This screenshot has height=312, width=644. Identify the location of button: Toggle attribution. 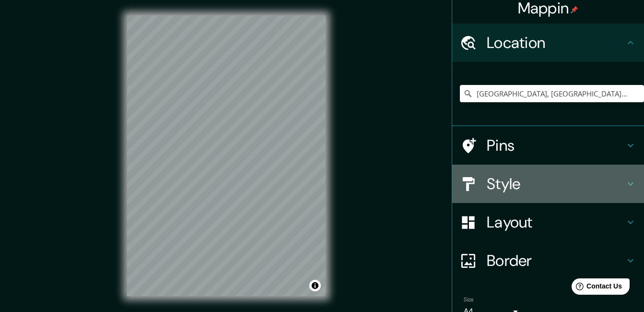
(315, 286).